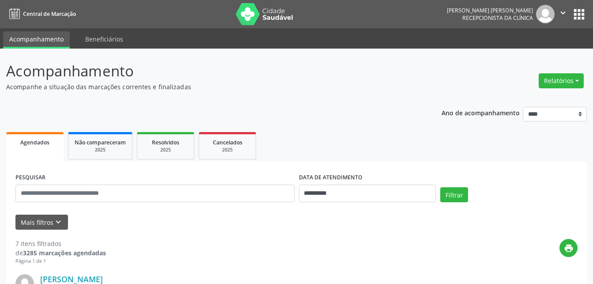  Describe the element at coordinates (209, 71) in the screenshot. I see `p: Acompanhamento` at that location.